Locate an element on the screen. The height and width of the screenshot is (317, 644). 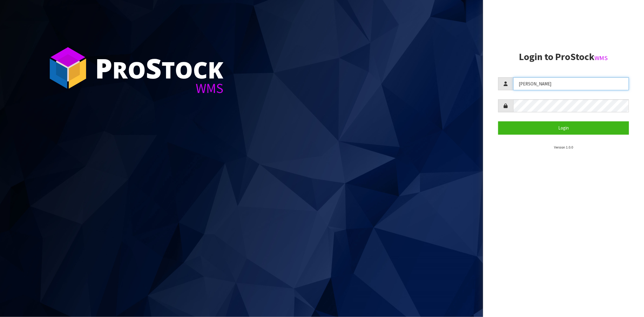
span: P is located at coordinates (104, 68).